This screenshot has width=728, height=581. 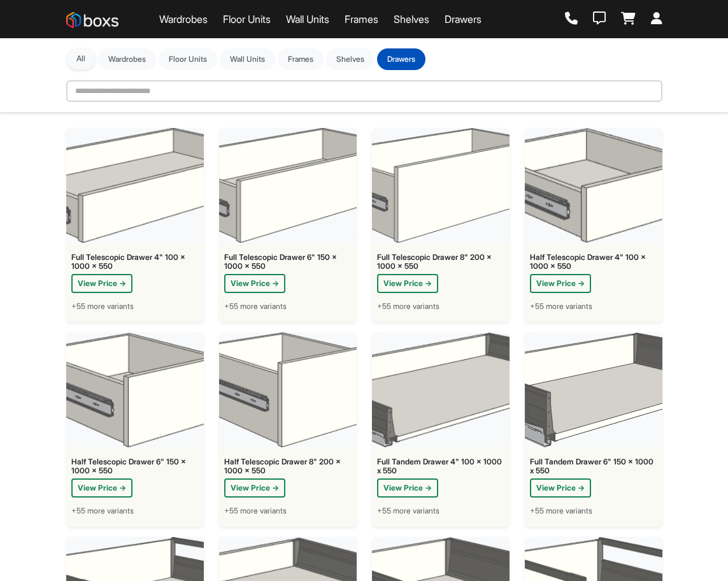 I want to click on a: Frames, so click(x=361, y=19).